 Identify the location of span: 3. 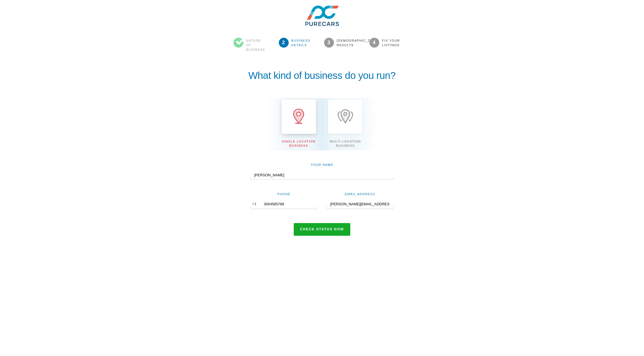
(329, 43).